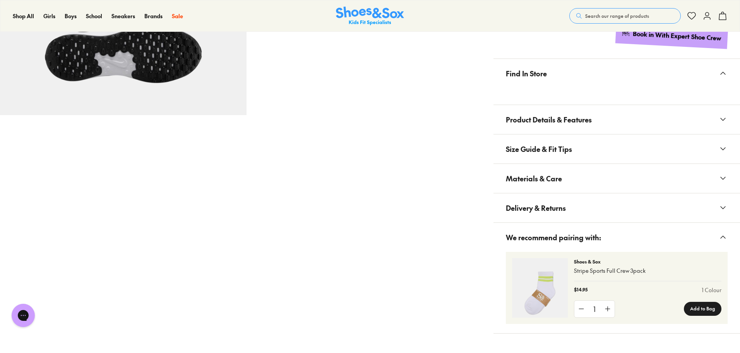 This screenshot has width=740, height=353. What do you see at coordinates (370, 16) in the screenshot?
I see `img: SNS_Logo_Responsive.svg` at bounding box center [370, 16].